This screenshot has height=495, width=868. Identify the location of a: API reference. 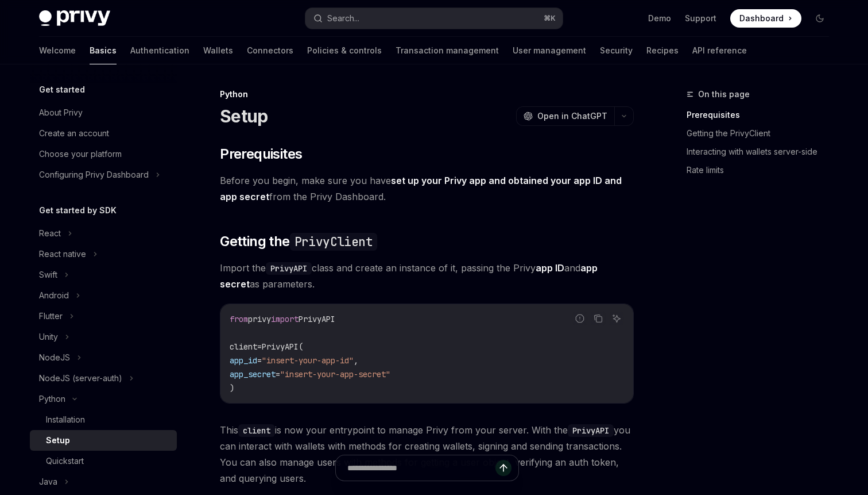
(720, 51).